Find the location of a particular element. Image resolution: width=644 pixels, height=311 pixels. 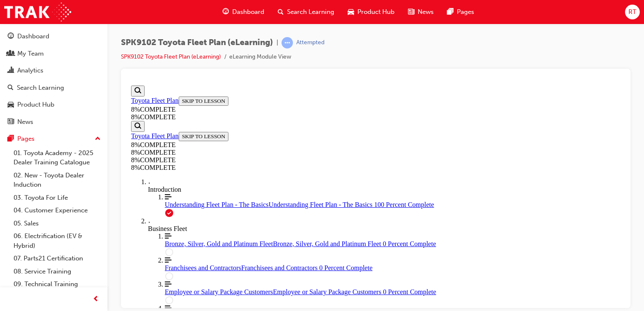

img: Trak is located at coordinates (38, 12).